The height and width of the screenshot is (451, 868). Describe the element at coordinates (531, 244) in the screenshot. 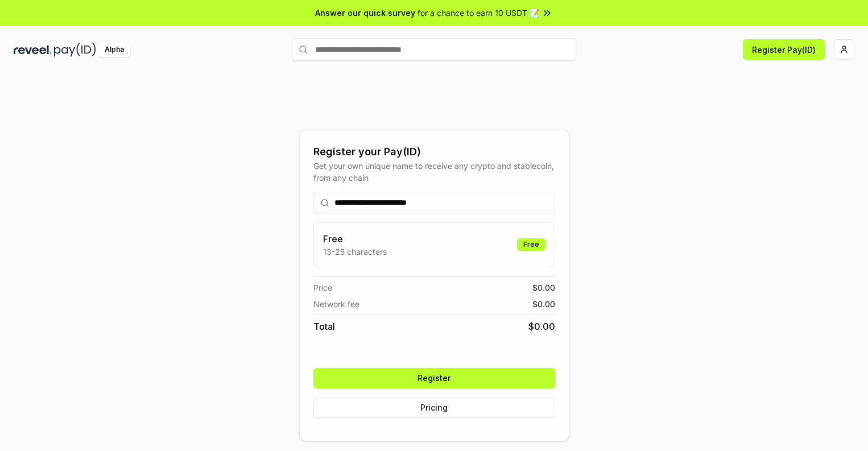

I see `div: Free` at that location.